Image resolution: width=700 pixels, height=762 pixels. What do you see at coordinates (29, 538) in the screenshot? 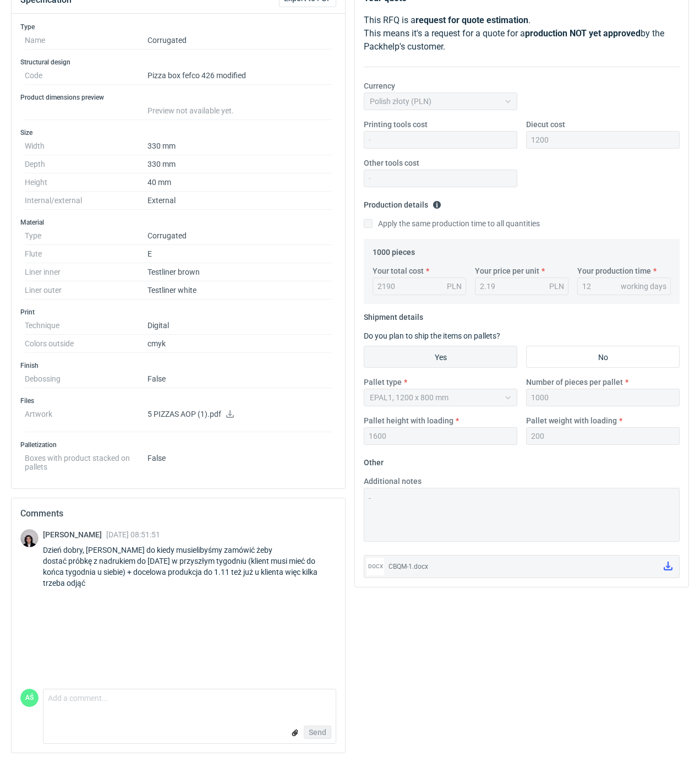
I see `img: Sebastian Markut` at bounding box center [29, 538].